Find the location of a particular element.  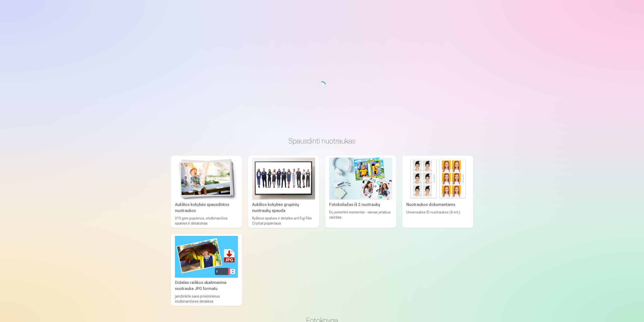

a: Aukštos kokybės spausdintos nuotraukos Aukštos kokybės spausdintos nuotraukos210 gsm popierius, s... is located at coordinates (206, 192).